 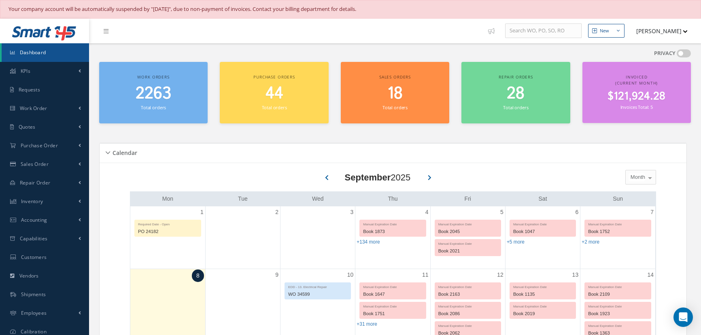 What do you see at coordinates (618, 238) in the screenshot?
I see `td: September 7, 2025` at bounding box center [618, 238].